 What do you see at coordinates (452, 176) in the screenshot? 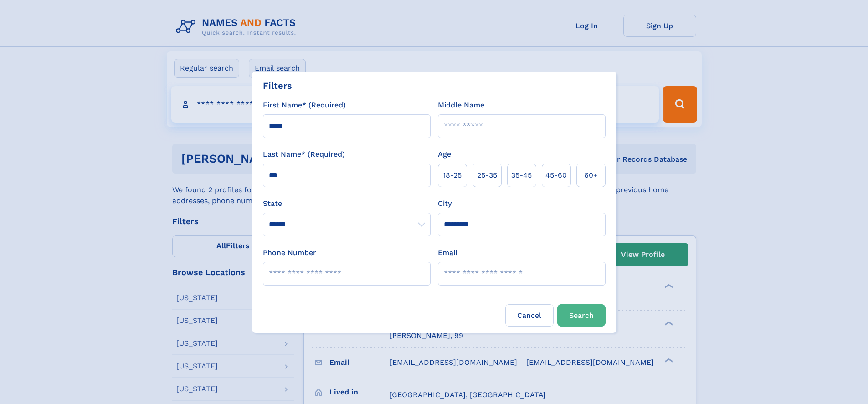
I see `span: 18‑25` at bounding box center [452, 176].